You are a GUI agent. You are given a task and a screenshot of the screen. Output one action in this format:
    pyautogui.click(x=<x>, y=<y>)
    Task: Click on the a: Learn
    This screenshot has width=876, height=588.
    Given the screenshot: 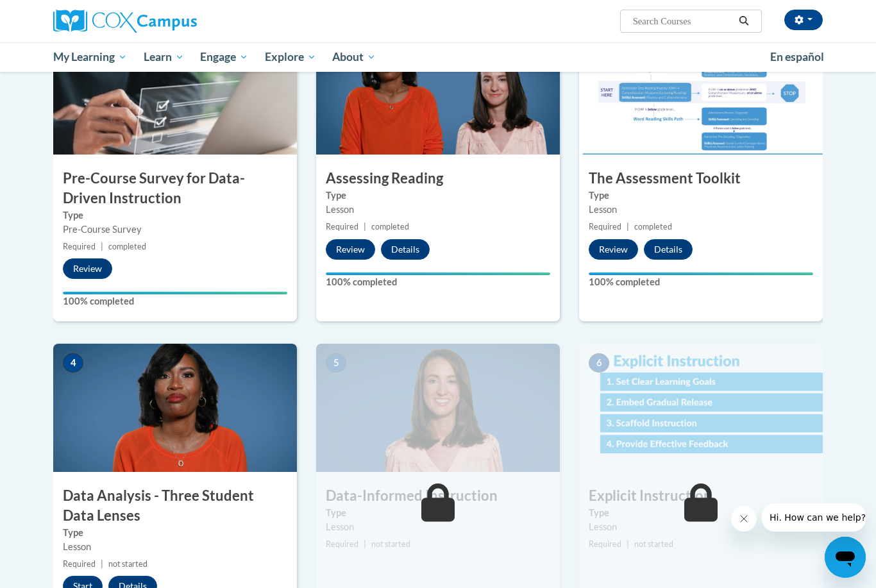 What is the action you would take?
    pyautogui.click(x=164, y=57)
    